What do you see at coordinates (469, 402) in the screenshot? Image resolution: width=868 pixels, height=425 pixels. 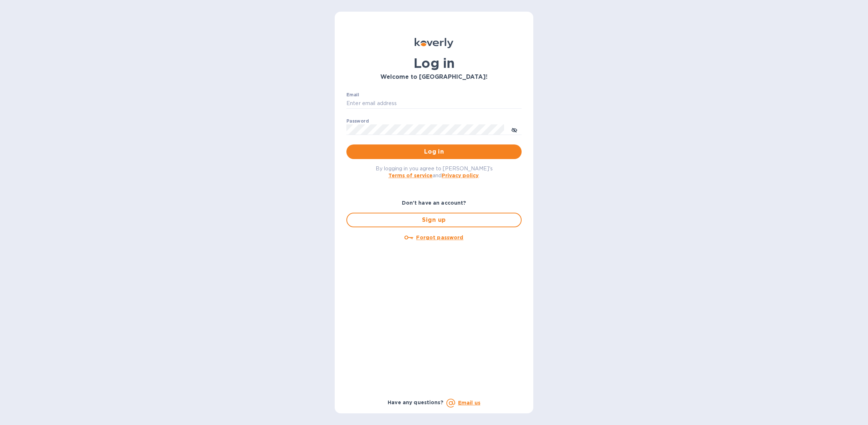 I see `b: Email us` at bounding box center [469, 402].